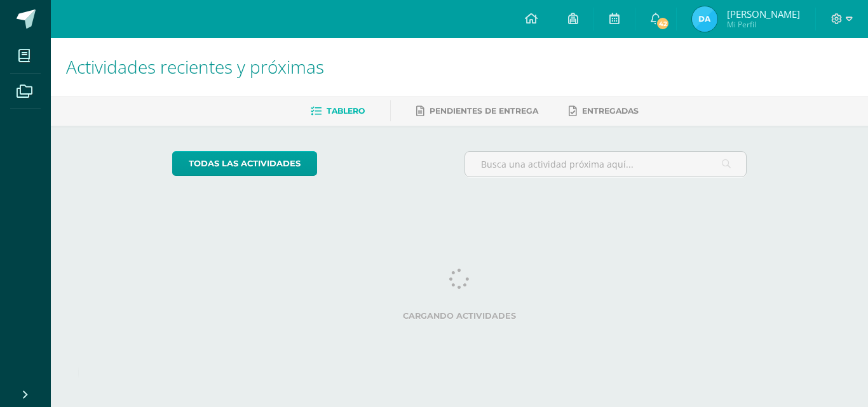 This screenshot has height=407, width=868. What do you see at coordinates (604, 111) in the screenshot?
I see `a: Entregadas` at bounding box center [604, 111].